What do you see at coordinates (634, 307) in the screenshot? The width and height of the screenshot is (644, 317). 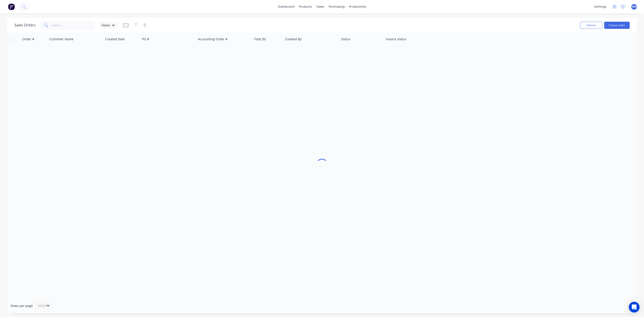 I see `div: Open Intercom Messenger` at bounding box center [634, 307].